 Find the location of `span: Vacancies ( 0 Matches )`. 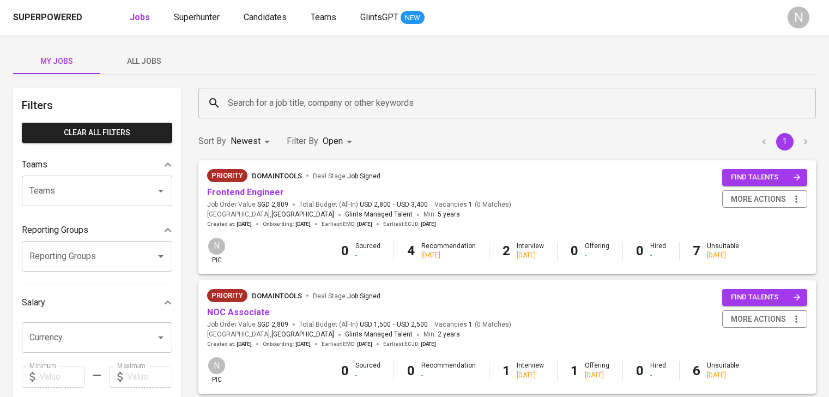

span: Vacancies ( 0 Matches ) is located at coordinates (472, 204).